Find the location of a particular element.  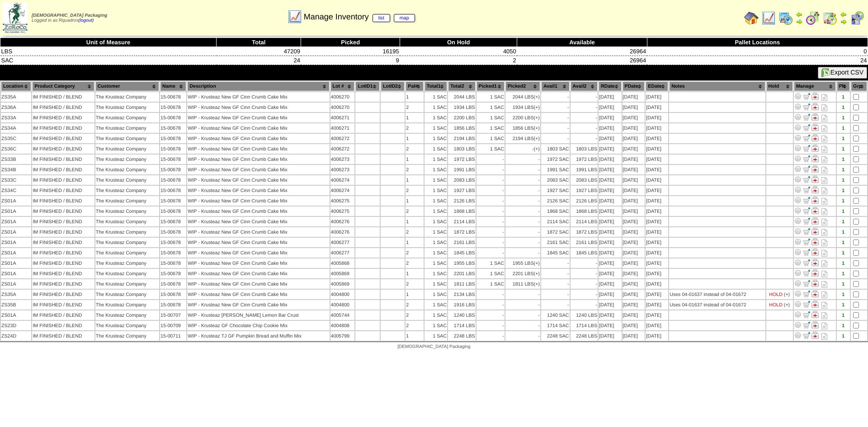

th: Customer is located at coordinates (127, 87).